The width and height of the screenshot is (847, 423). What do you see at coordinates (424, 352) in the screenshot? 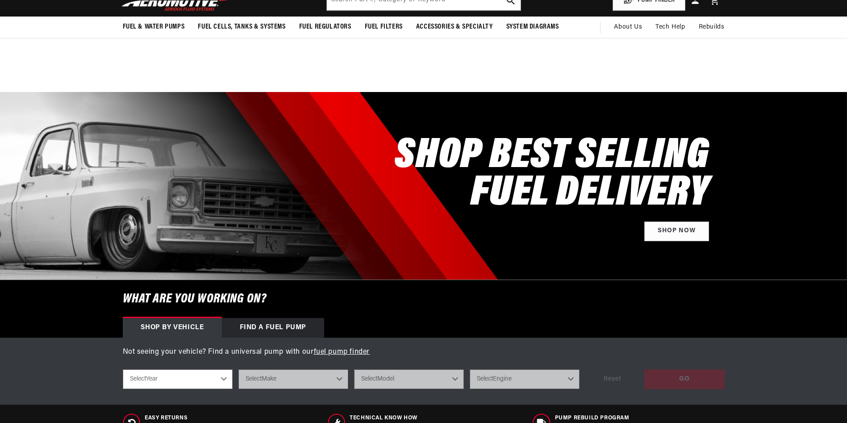
I see `p: Not seeing your vehicle? Find a universal pump with our` at bounding box center [424, 352].